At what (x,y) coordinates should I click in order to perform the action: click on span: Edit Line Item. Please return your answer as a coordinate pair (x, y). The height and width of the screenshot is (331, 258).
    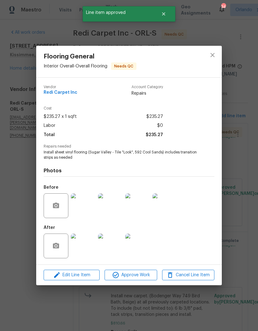
    Looking at the image, I should click on (71, 275).